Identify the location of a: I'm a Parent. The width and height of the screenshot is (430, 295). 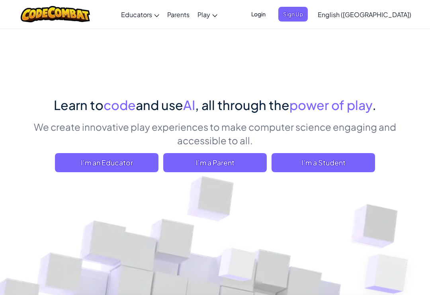
(215, 163).